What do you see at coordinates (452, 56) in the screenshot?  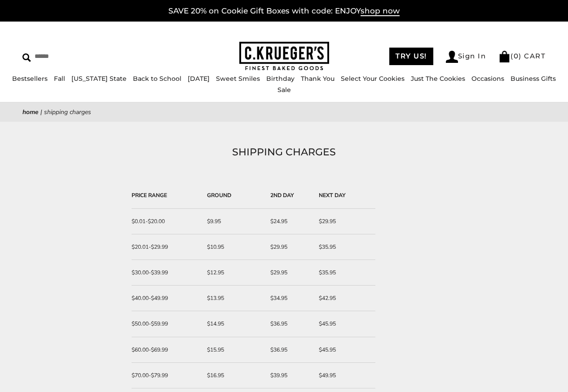 I see `img: Account` at bounding box center [452, 56].